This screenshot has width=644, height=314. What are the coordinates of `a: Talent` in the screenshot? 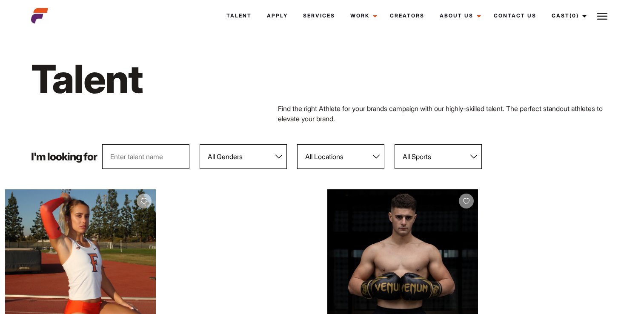 It's located at (239, 16).